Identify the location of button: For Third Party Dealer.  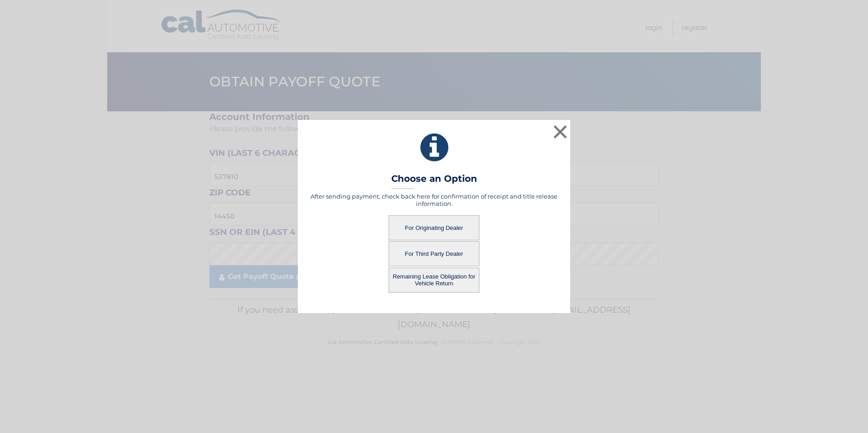
(434, 253).